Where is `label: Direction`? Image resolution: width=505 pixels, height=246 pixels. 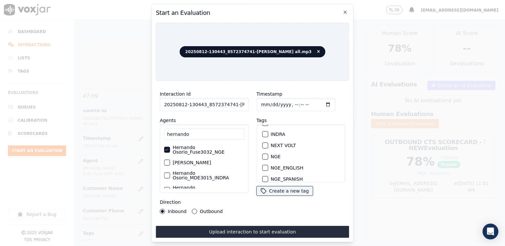 label: Direction is located at coordinates (170, 202).